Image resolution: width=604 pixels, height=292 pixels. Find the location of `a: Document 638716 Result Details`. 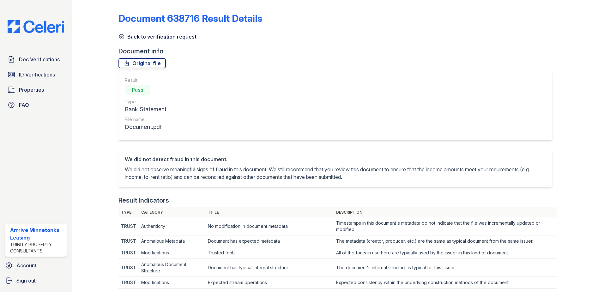

a: Document 638716 Result Details is located at coordinates (190, 18).